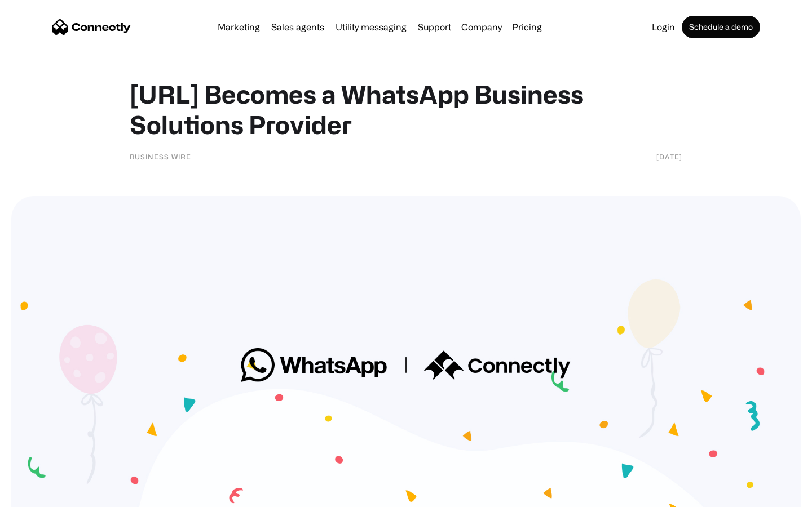 This screenshot has height=507, width=812. What do you see at coordinates (40, 495) in the screenshot?
I see `aside: Language selected: English` at bounding box center [40, 495].